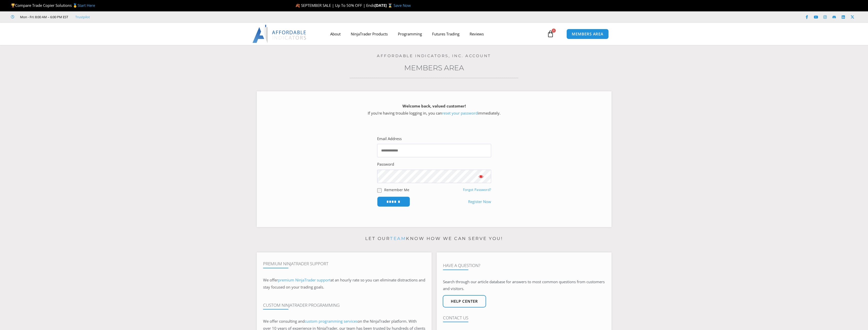 This screenshot has width=868, height=330. Describe the element at coordinates (479, 202) in the screenshot. I see `a: Register Now` at that location.